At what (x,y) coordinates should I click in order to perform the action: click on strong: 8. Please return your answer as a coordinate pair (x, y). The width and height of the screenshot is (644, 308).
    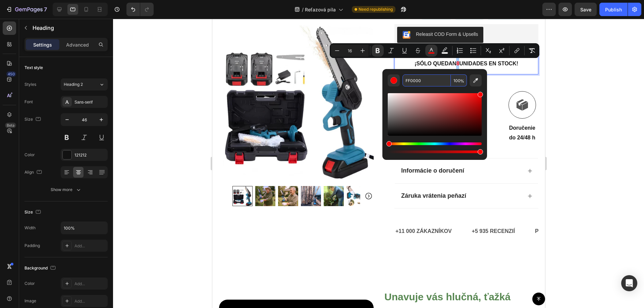
    Looking at the image, I should click on (245, 44).